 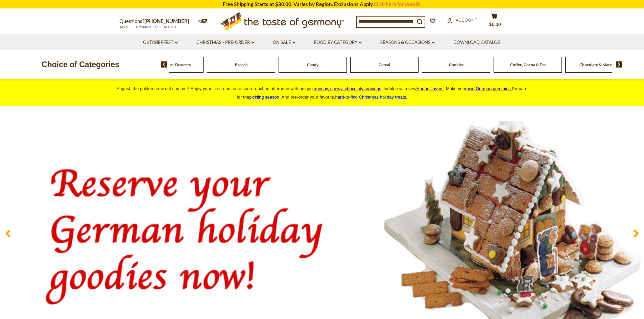 I want to click on span: Chocolate & Marzipan, so click(x=600, y=65).